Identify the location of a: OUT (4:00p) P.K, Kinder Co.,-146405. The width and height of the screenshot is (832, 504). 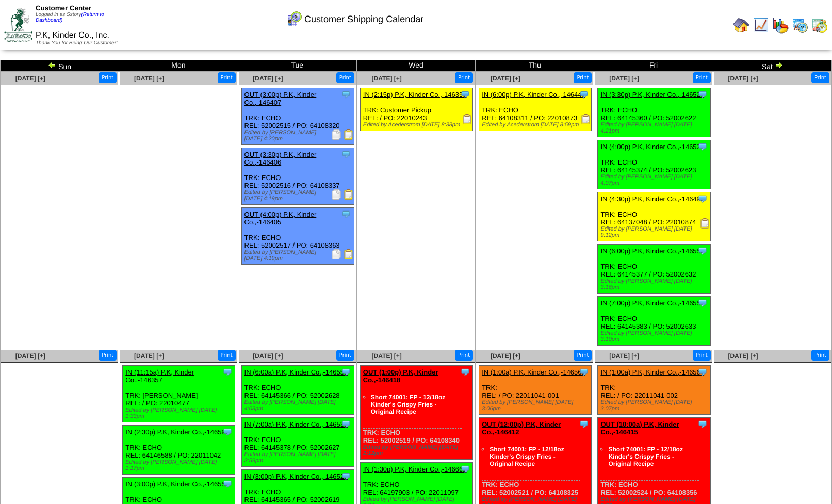
(280, 218).